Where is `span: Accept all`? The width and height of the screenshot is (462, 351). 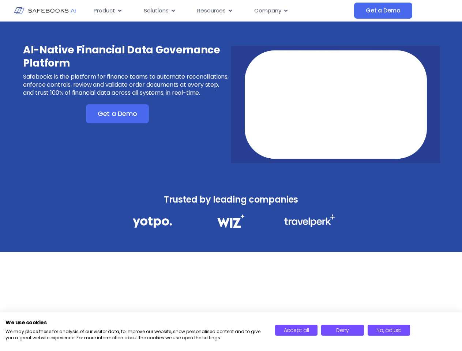
span: Accept all is located at coordinates (296, 330).